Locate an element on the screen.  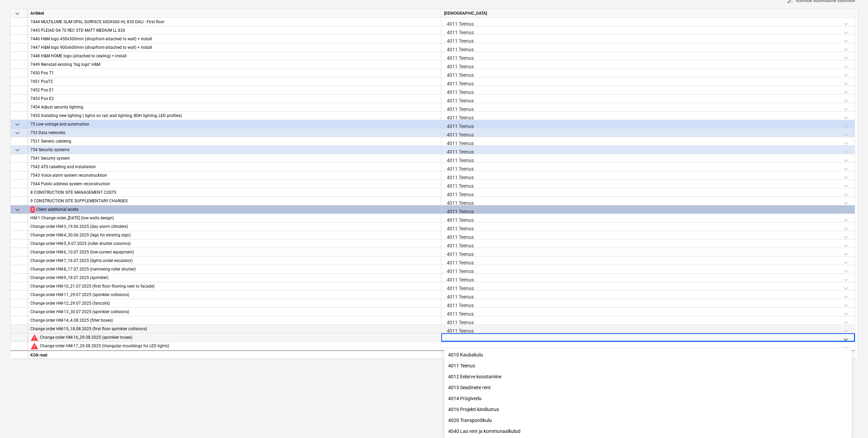
div: Change order HM-12_29.07.2025 (fancoils) is located at coordinates (234, 304).